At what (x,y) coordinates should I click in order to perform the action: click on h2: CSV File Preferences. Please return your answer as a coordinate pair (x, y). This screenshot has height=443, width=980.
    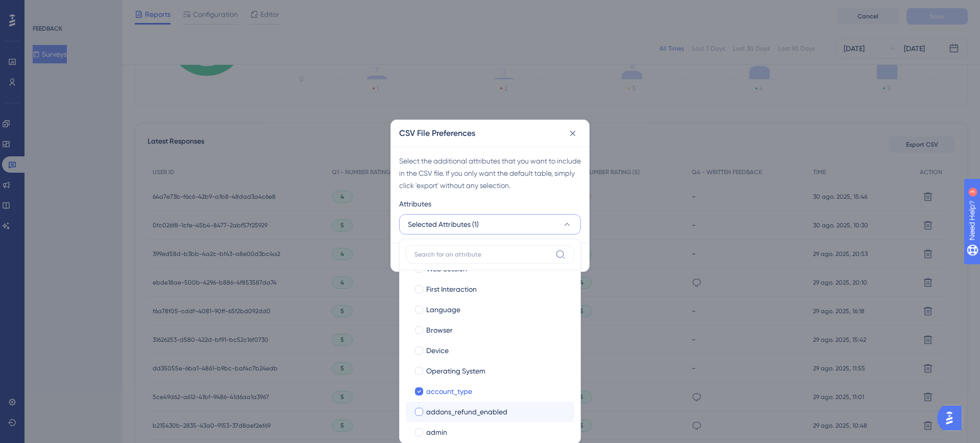
    Looking at the image, I should click on (437, 133).